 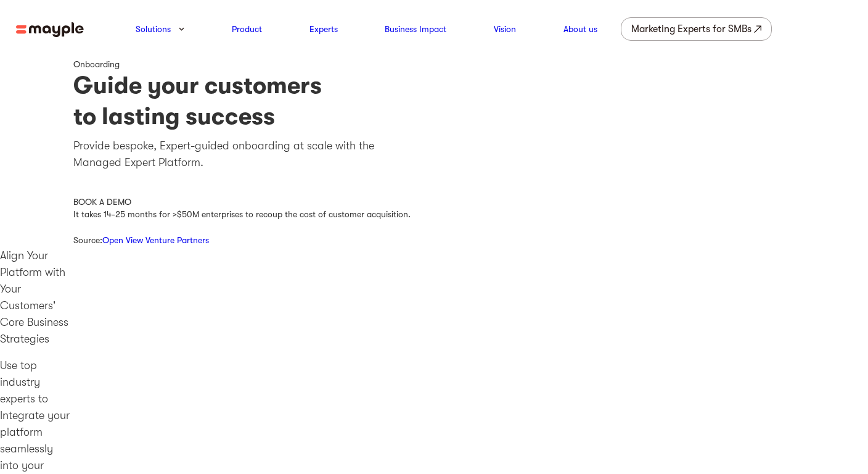 What do you see at coordinates (580, 29) in the screenshot?
I see `a: About us` at bounding box center [580, 29].